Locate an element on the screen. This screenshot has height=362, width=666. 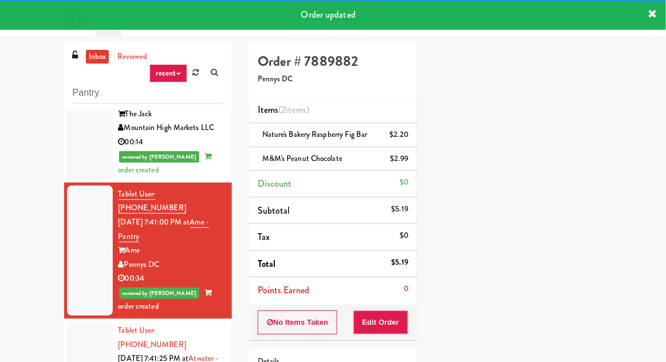
div: Pennys DC is located at coordinates (171, 265).